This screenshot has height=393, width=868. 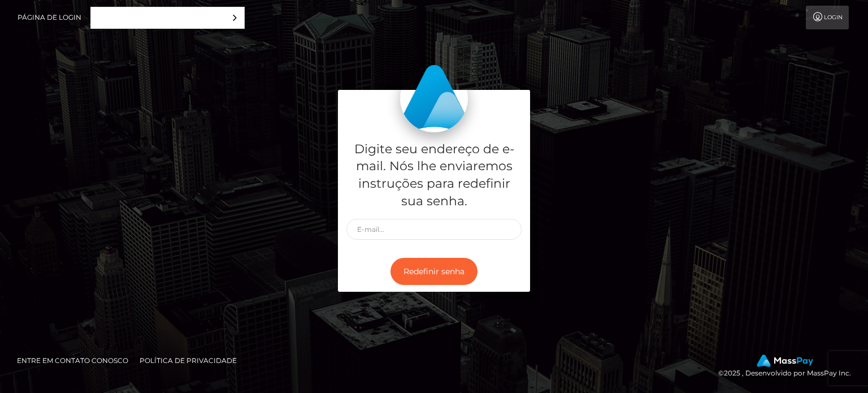 I want to click on a: Página de login, so click(x=49, y=18).